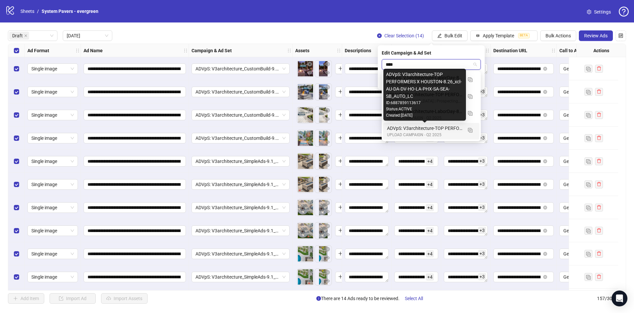 Image resolution: width=634 pixels, height=313 pixels. I want to click on div: Resize Ad Name column, so click(187, 50).